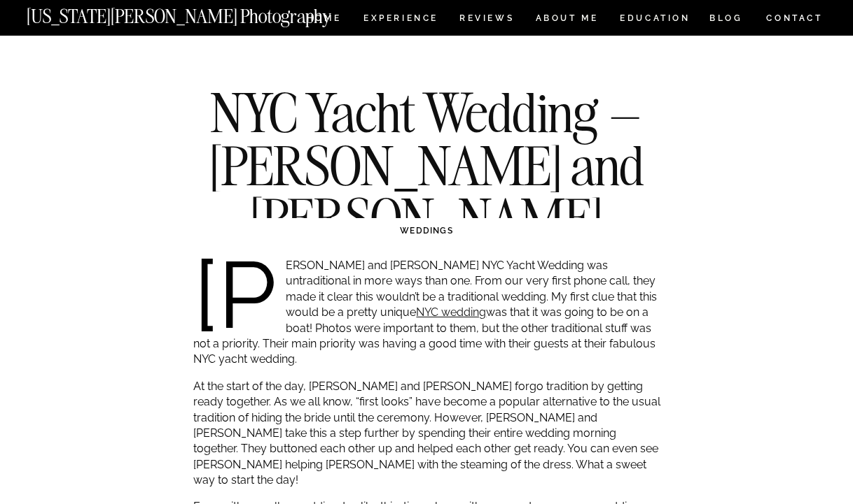 This screenshot has width=853, height=504. What do you see at coordinates (655, 19) in the screenshot?
I see `nav: EDUCATION` at bounding box center [655, 19].